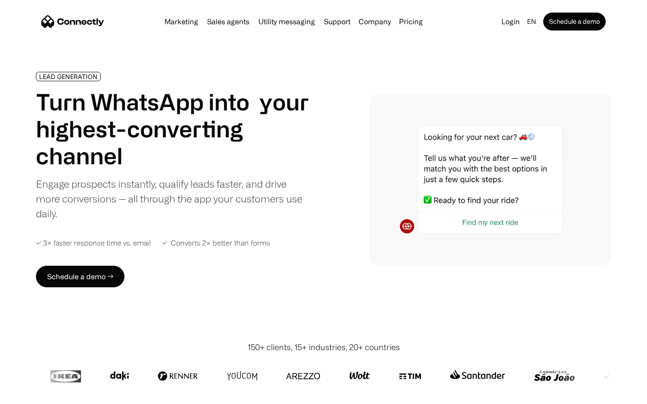  Describe the element at coordinates (511, 22) in the screenshot. I see `a: Login` at that location.